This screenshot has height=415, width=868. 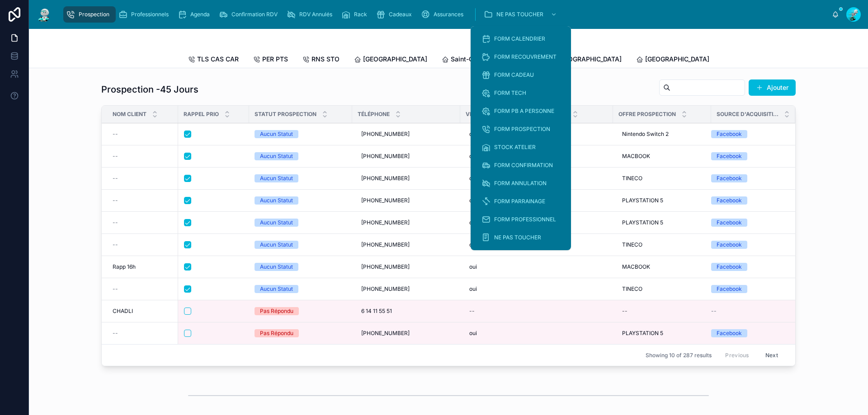 I want to click on span: Saint-Orens, so click(x=469, y=59).